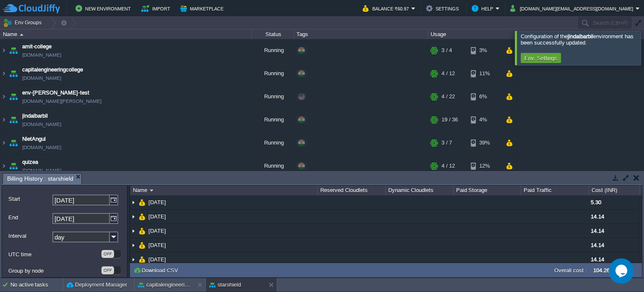  Describe the element at coordinates (225, 285) in the screenshot. I see `button: starshield` at that location.